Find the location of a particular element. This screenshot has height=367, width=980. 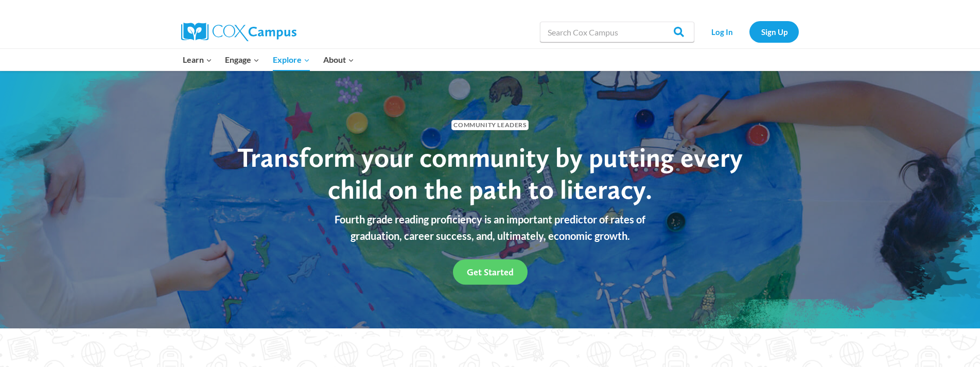

span: Learn is located at coordinates (197, 60).